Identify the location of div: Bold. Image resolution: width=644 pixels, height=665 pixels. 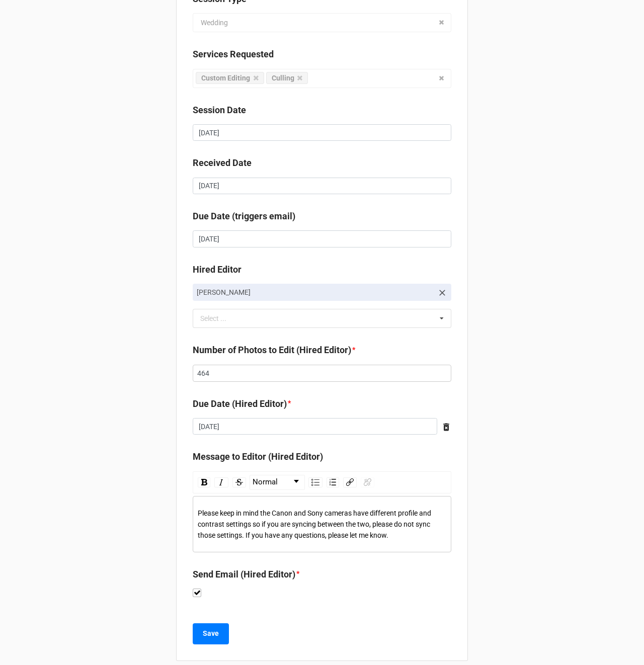
(204, 482).